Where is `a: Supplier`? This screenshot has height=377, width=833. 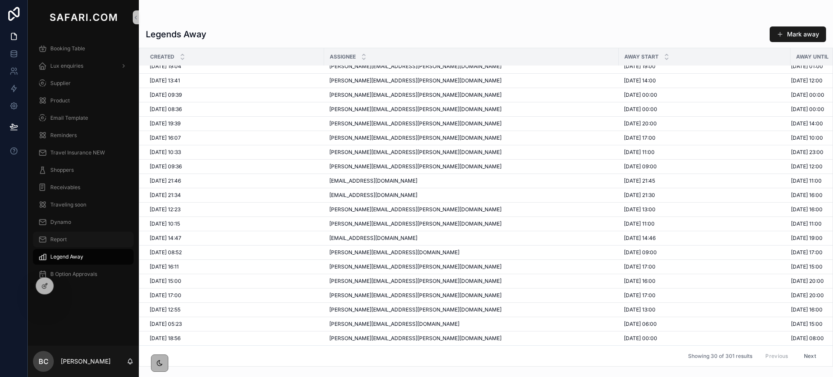
a: Supplier is located at coordinates (83, 83).